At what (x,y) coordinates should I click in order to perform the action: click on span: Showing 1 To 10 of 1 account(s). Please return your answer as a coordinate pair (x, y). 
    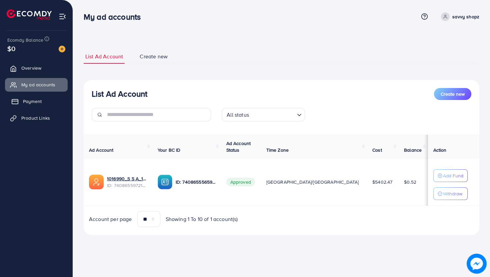
    Looking at the image, I should click on (202, 219).